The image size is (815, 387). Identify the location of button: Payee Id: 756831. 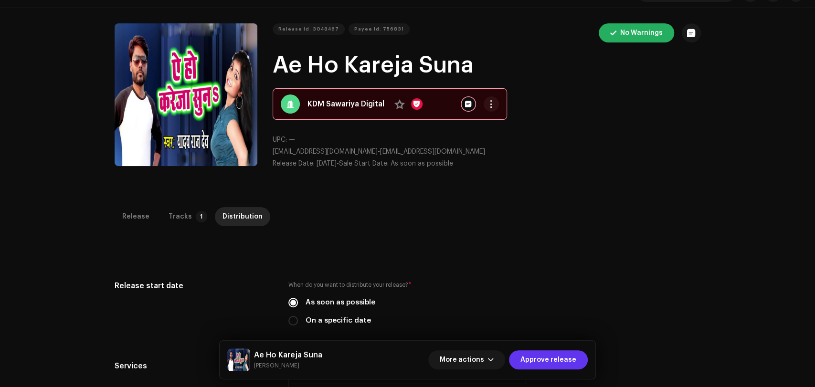
(379, 29).